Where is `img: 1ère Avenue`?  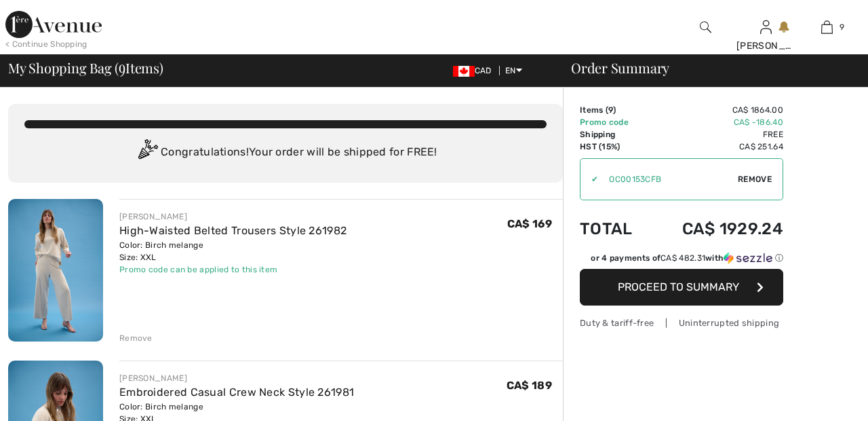 img: 1ère Avenue is located at coordinates (54, 24).